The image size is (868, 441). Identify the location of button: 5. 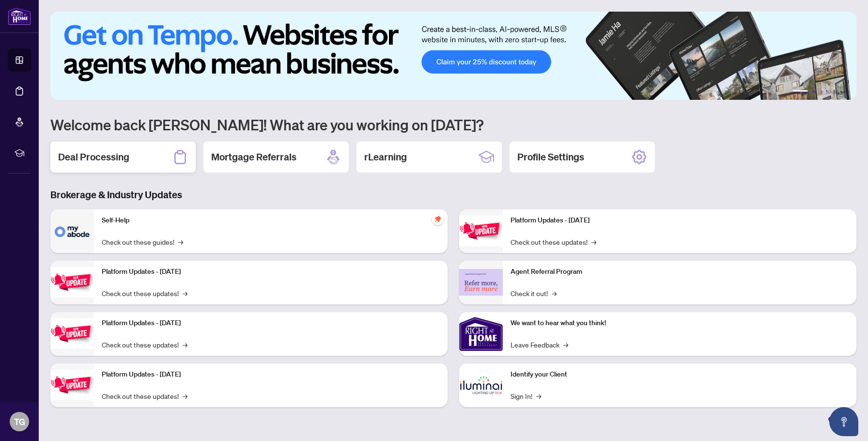
(837, 92).